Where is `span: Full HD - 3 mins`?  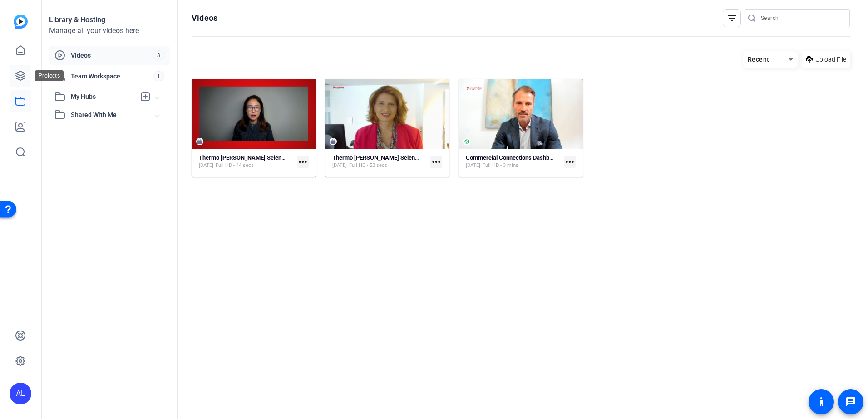 span: Full HD - 3 mins is located at coordinates (500, 166).